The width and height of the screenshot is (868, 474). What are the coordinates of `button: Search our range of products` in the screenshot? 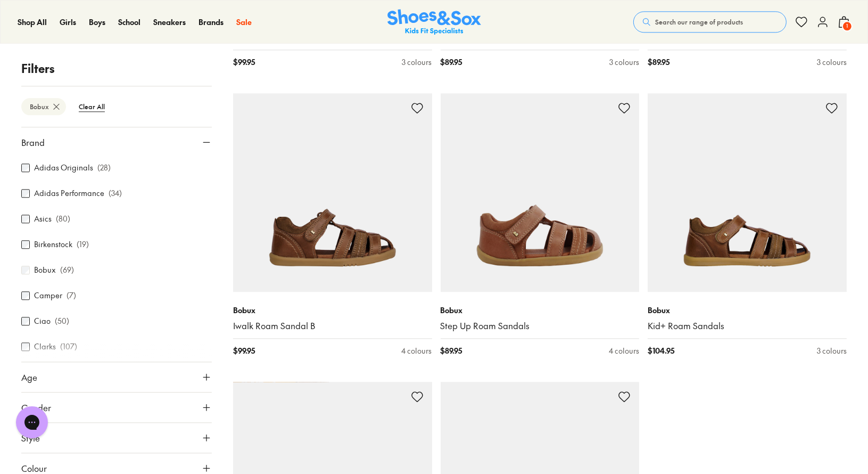 It's located at (710, 22).